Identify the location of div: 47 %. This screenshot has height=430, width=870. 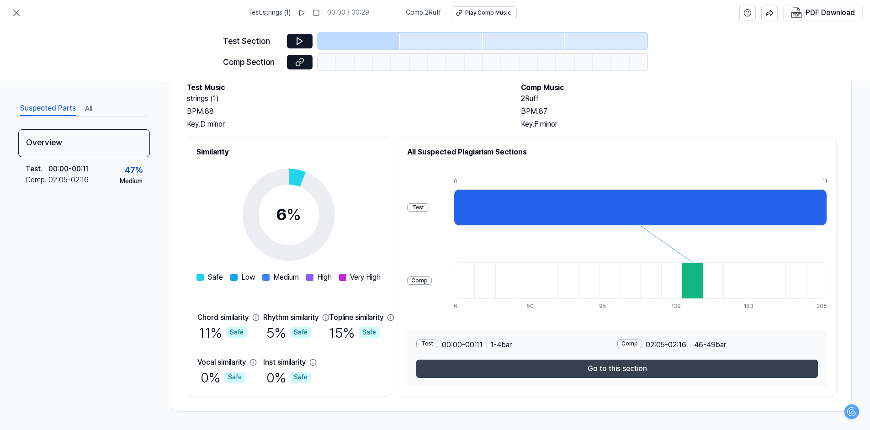
(133, 170).